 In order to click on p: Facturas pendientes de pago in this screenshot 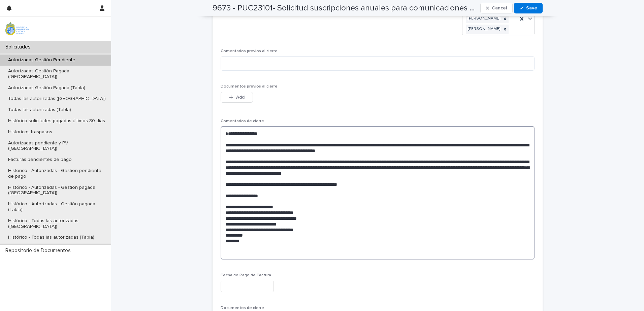, I will do `click(40, 160)`.